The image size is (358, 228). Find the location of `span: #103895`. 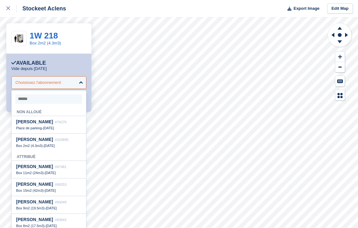

span: #103895 is located at coordinates (61, 139).